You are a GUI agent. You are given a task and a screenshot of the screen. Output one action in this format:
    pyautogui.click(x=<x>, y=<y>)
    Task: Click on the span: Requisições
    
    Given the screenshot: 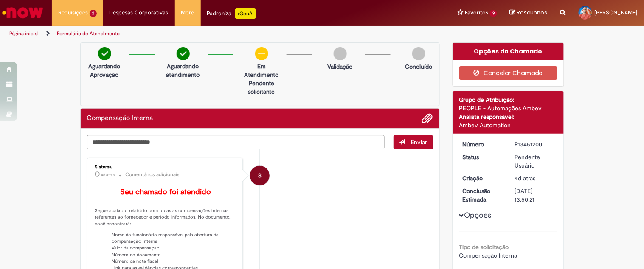 What is the action you would take?
    pyautogui.click(x=73, y=13)
    